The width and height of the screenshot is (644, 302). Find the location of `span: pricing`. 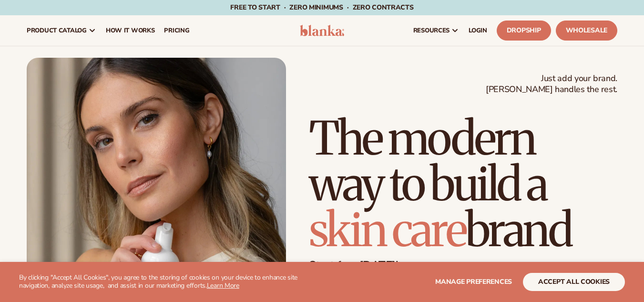

span: pricing is located at coordinates (176, 31).